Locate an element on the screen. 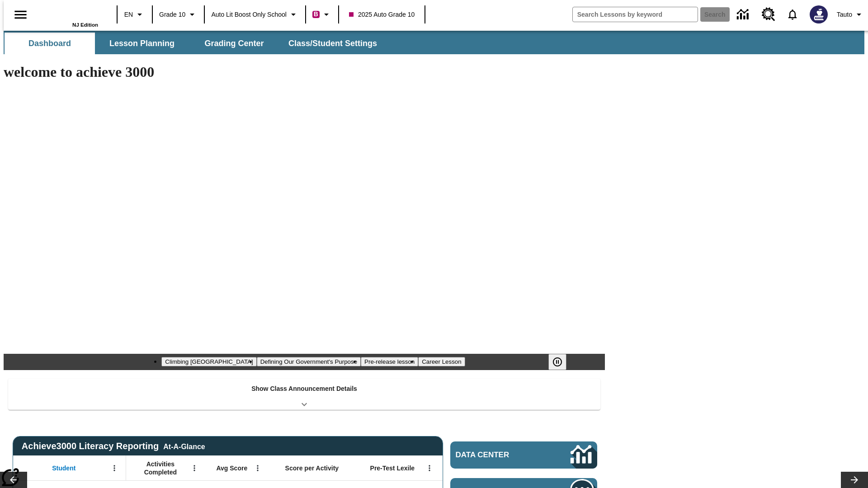 This screenshot has width=868, height=488. span: Achieve3000 Literacy Reporting is located at coordinates (113, 446).